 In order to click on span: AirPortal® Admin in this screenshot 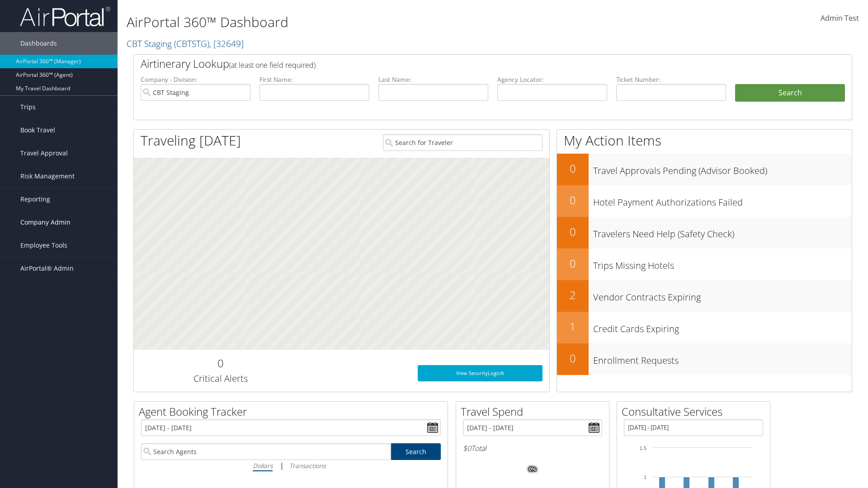, I will do `click(47, 269)`.